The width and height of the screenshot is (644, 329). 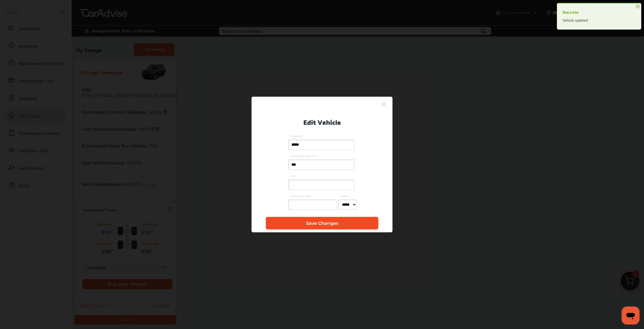 What do you see at coordinates (313, 196) in the screenshot?
I see `span: LICENSE PLATE` at bounding box center [313, 196].